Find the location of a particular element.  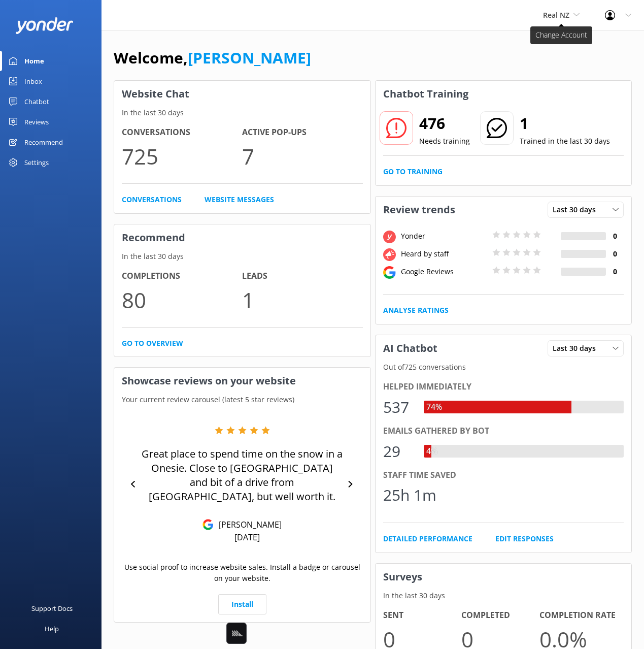

h4: Leads is located at coordinates (302, 276).